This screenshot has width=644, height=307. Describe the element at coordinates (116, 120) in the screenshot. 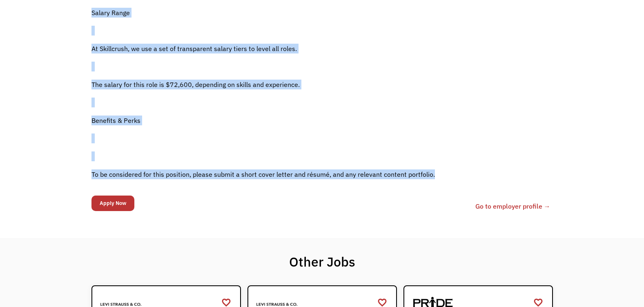

I see `span: Benefits & Perks` at that location.